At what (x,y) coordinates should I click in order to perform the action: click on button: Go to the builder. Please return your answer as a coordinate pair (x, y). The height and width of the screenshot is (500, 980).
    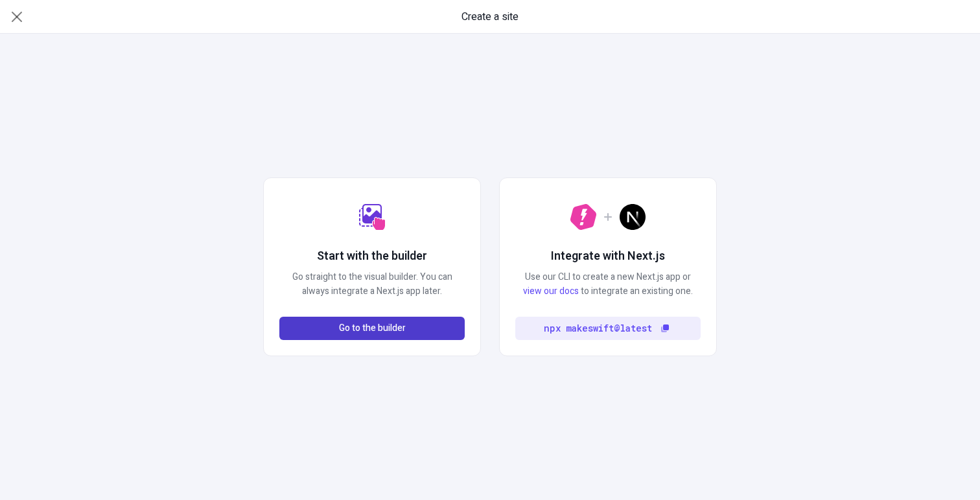
    Looking at the image, I should click on (372, 329).